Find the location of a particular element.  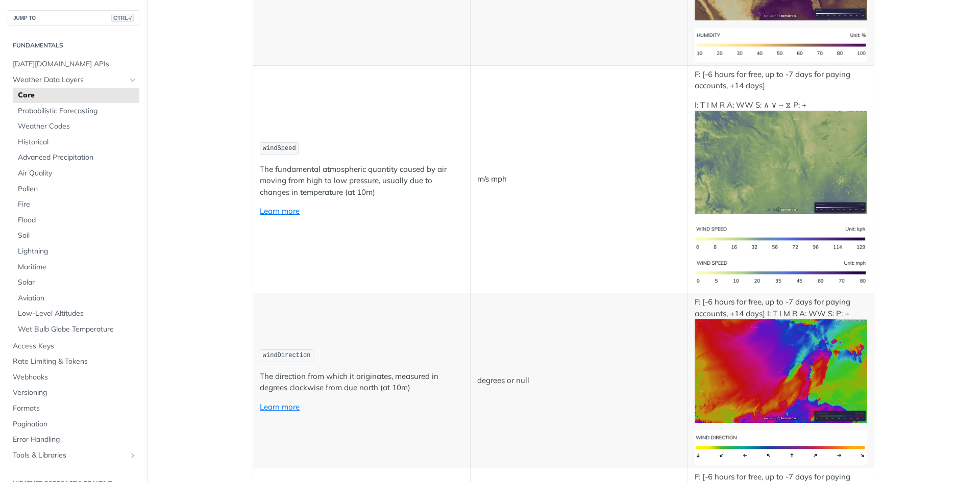

a: Weather Codes is located at coordinates (76, 126).